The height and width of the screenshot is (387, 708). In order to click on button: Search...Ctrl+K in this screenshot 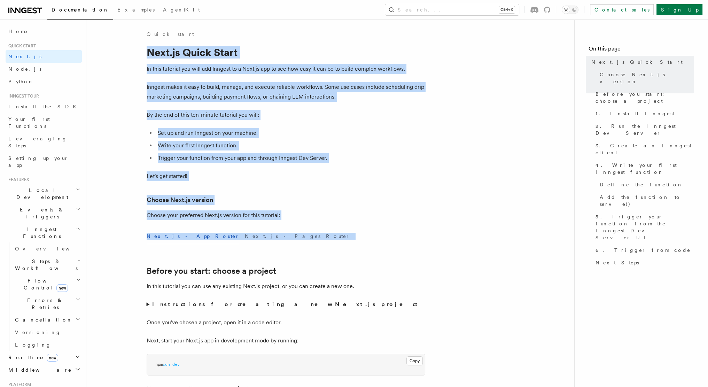, I will do `click(452, 10)`.